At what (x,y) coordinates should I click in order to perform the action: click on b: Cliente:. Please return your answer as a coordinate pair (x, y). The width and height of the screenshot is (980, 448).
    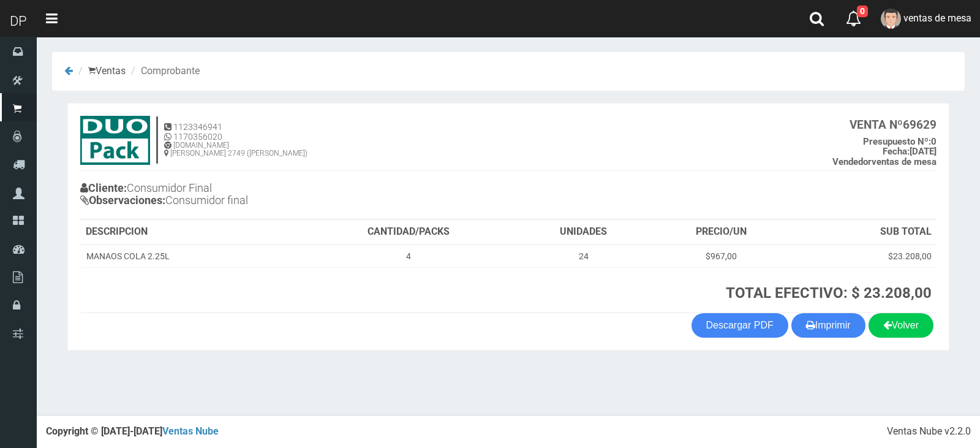
    Looking at the image, I should click on (104, 187).